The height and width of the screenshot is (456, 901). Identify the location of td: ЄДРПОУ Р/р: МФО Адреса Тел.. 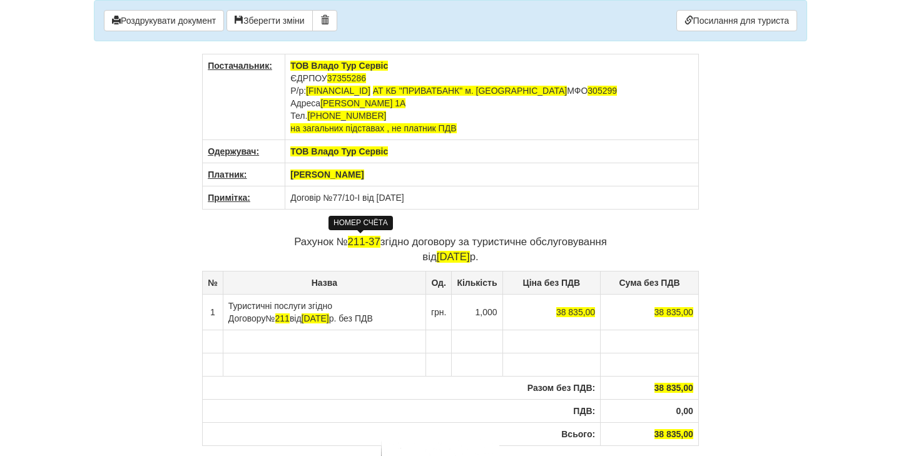
(492, 97).